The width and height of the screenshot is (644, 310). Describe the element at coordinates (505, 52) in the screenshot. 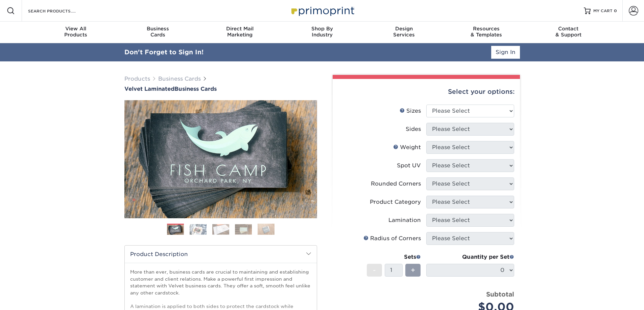

I see `a: Sign In` at that location.